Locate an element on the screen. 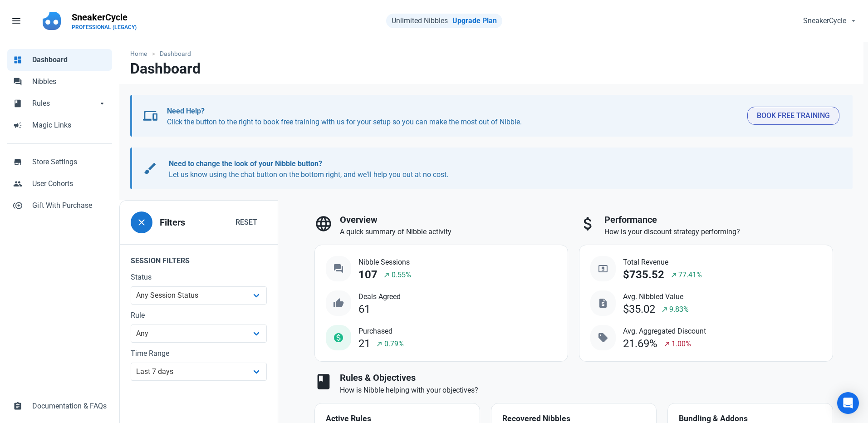  label: Rule is located at coordinates (199, 315).